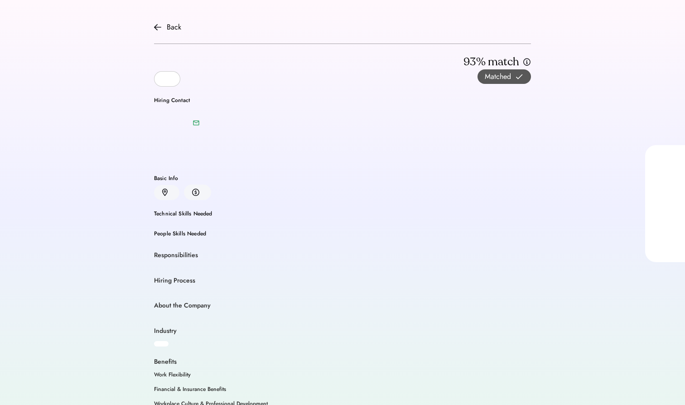 This screenshot has height=405, width=685. What do you see at coordinates (176, 255) in the screenshot?
I see `div: Responsibilities` at bounding box center [176, 255].